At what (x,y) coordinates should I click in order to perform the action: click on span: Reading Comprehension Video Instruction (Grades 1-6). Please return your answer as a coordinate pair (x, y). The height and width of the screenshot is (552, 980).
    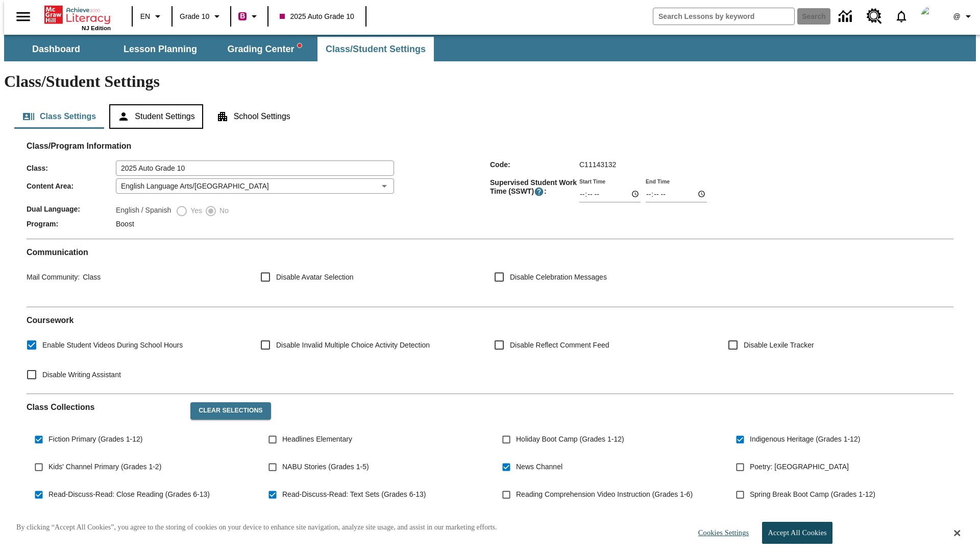
    Looking at the image, I should click on (604, 494).